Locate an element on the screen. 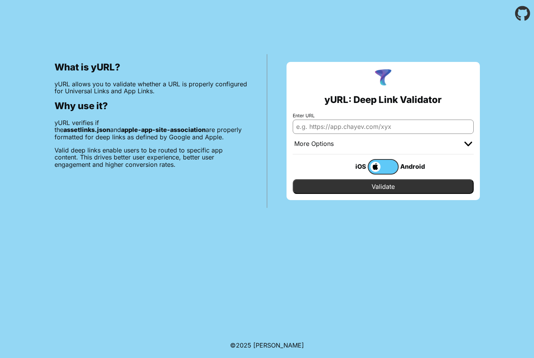 The image size is (534, 358). h2: Why use it? is located at coordinates (151, 106).